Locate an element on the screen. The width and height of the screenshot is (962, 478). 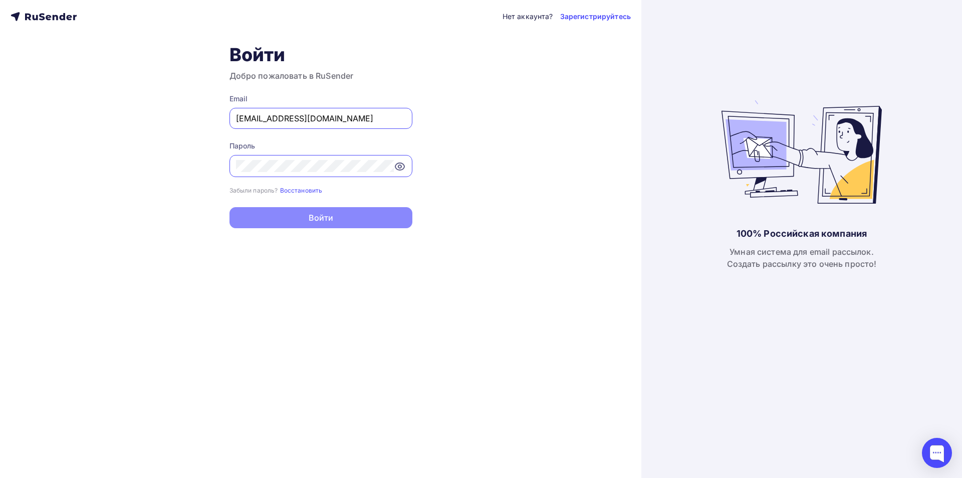
div: Пароль is located at coordinates (321, 146).